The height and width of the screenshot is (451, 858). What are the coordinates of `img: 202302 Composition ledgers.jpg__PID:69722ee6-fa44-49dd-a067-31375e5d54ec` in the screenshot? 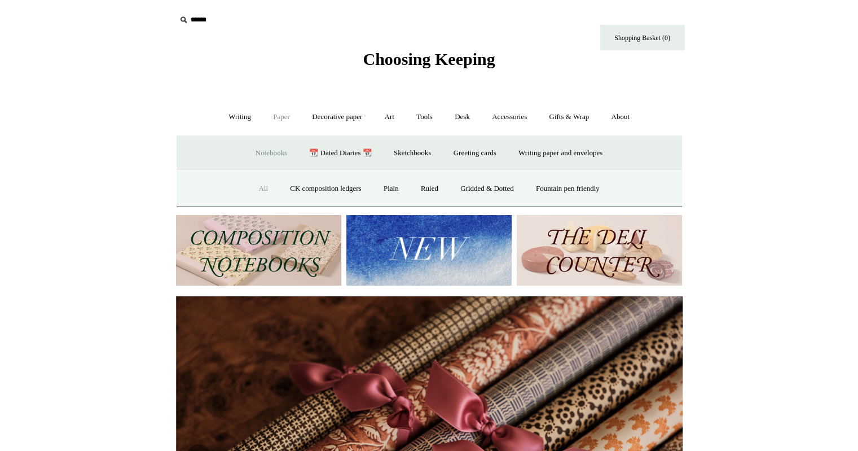 It's located at (258, 250).